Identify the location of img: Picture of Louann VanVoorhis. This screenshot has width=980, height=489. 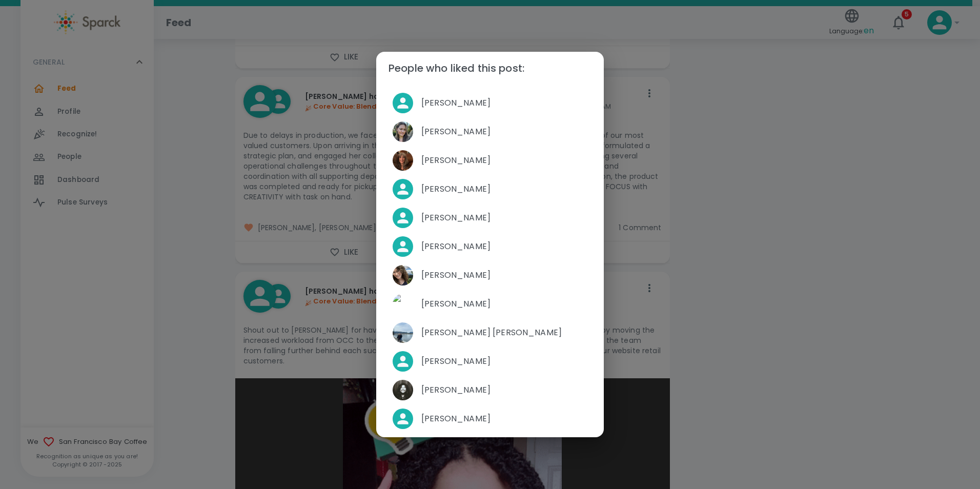
(403, 161).